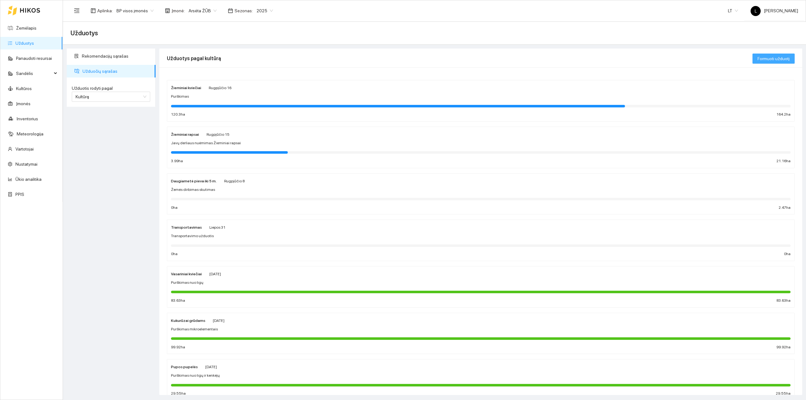  I want to click on span: Purškimas, so click(180, 96).